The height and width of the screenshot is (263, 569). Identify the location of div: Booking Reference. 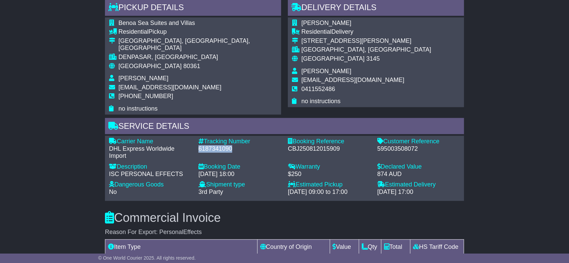
(329, 142).